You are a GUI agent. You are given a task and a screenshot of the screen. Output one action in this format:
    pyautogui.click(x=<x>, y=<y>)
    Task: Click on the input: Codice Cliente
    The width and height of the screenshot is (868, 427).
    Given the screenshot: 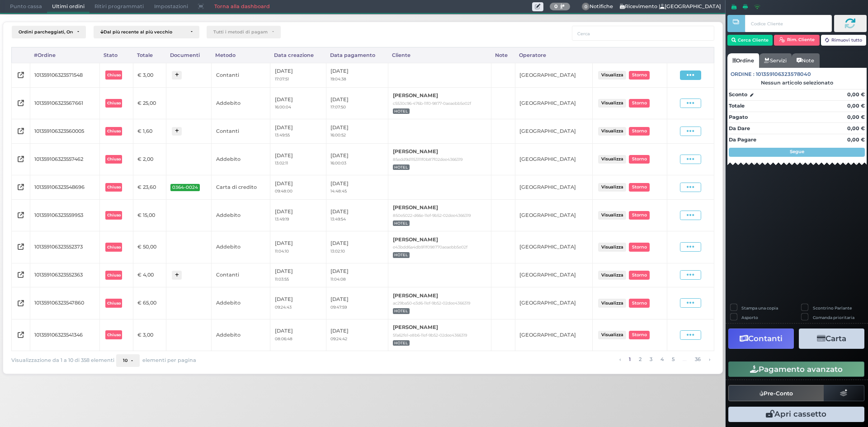 What is the action you would take?
    pyautogui.click(x=788, y=24)
    